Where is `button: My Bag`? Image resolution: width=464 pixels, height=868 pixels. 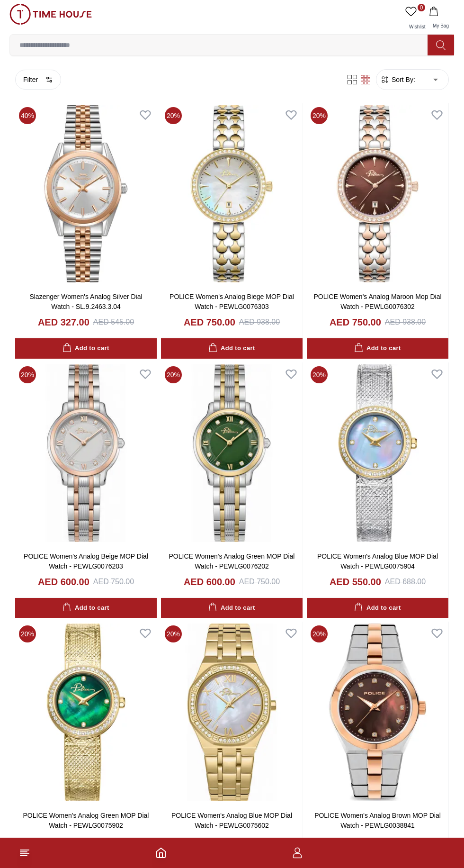 button: My Bag is located at coordinates (441, 19).